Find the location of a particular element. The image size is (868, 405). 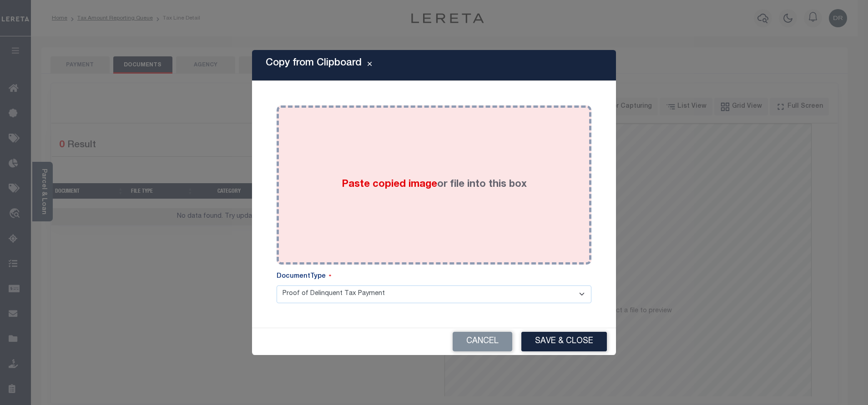

h5: Copy from Clipboard is located at coordinates (314, 63).